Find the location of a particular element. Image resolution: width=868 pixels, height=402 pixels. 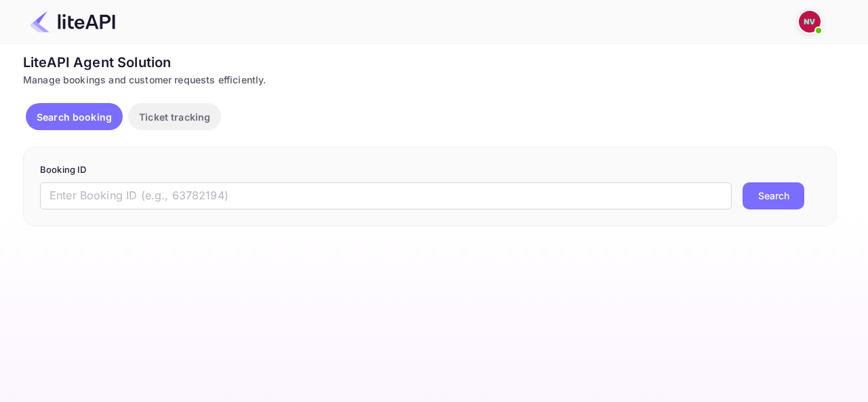

div: LiteAPI Agent Solution is located at coordinates (430, 62).